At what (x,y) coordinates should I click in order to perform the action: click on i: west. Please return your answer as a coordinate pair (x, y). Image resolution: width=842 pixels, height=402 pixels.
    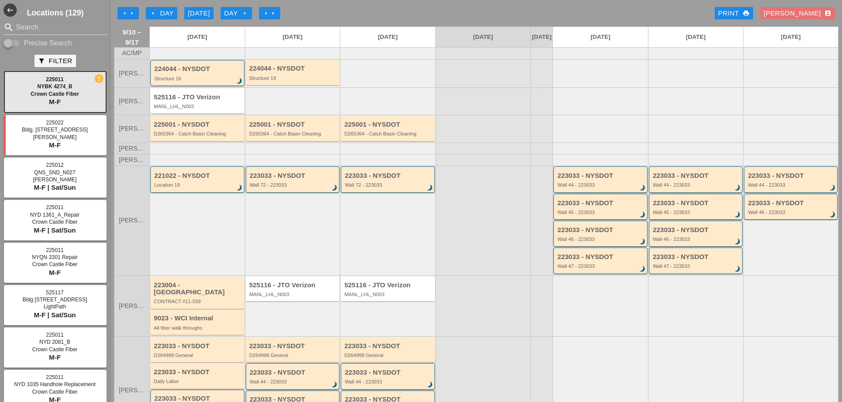
    Looking at the image, I should click on (10, 10).